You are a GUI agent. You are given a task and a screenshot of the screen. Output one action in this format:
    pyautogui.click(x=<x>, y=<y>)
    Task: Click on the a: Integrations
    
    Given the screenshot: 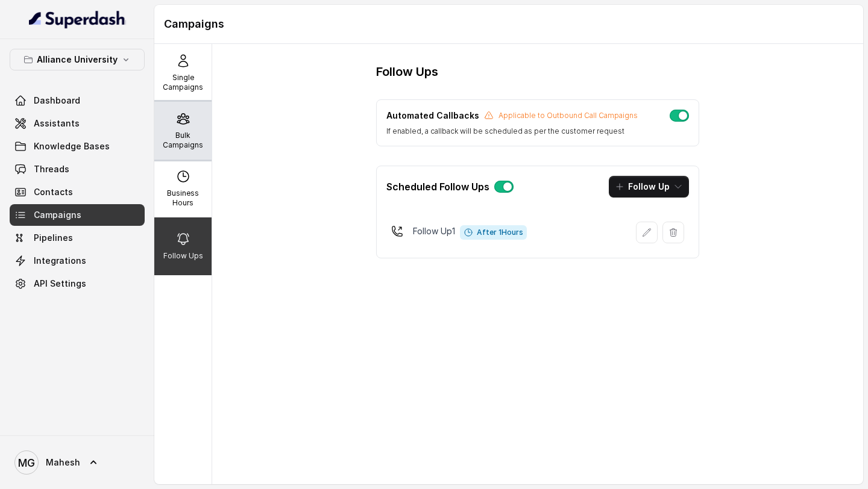 What is the action you would take?
    pyautogui.click(x=77, y=261)
    